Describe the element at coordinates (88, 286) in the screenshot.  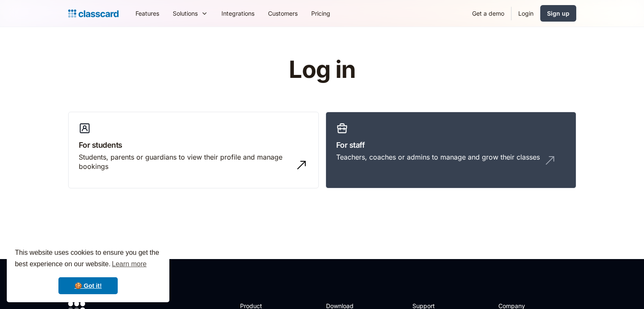
I see `a: dismiss cookie message` at that location.